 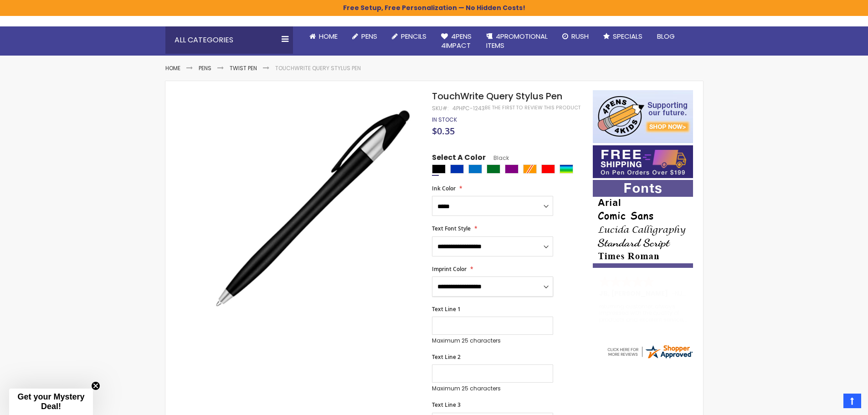 What do you see at coordinates (457, 169) in the screenshot?
I see `div: Blue` at bounding box center [457, 169].